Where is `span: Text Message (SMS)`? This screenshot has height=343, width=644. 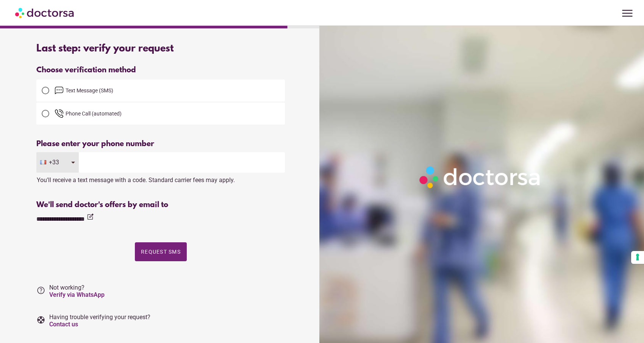 span: Text Message (SMS) is located at coordinates (89, 91).